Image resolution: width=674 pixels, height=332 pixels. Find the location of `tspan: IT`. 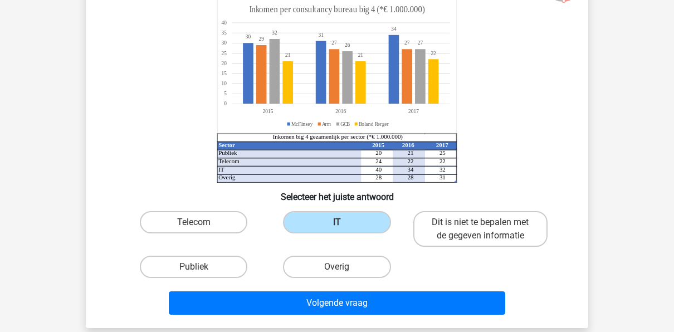

tspan: IT is located at coordinates (221, 169).